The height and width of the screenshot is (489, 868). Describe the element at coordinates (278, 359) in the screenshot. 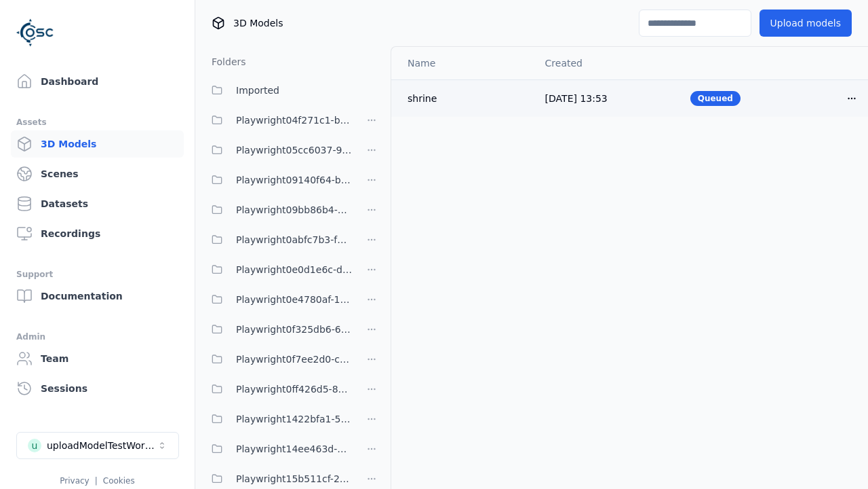

I see `button: Playwright0f7ee2d0-cebf-4840-a756-5a7a26222786` at that location.